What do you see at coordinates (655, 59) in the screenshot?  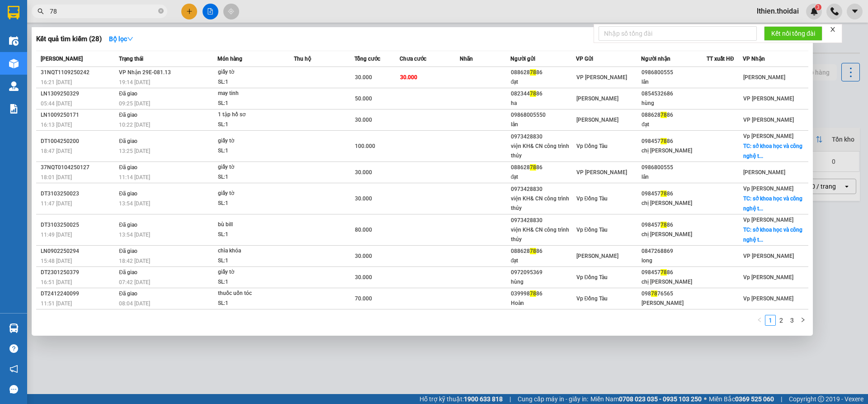 I see `span: Người nhận` at bounding box center [655, 59].